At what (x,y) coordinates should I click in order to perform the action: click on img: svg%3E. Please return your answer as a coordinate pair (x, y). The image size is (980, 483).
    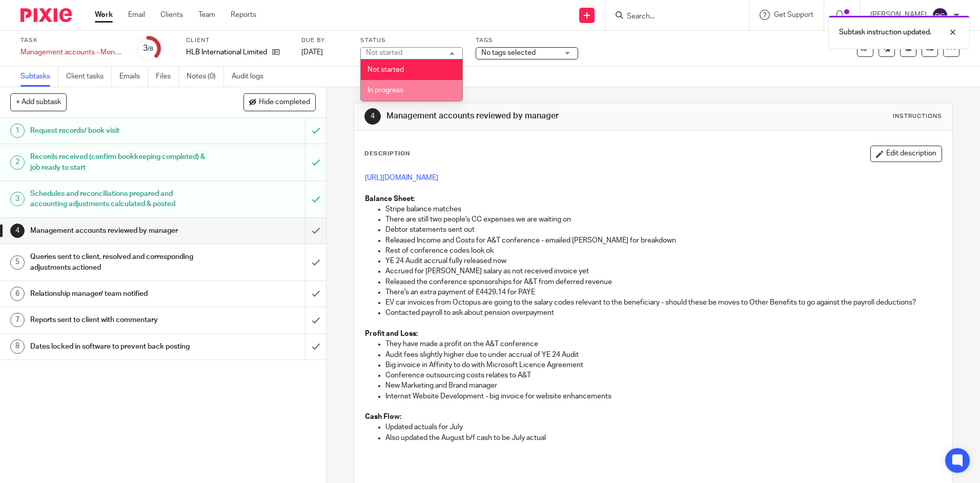
    Looking at the image, I should click on (940, 16).